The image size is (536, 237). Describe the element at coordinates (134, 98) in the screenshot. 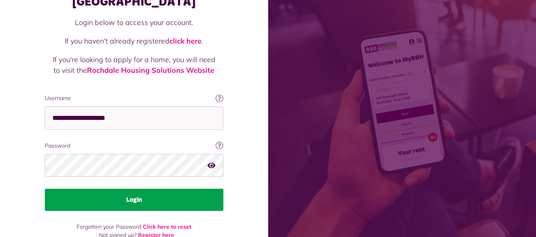

I see `label: Username` at that location.